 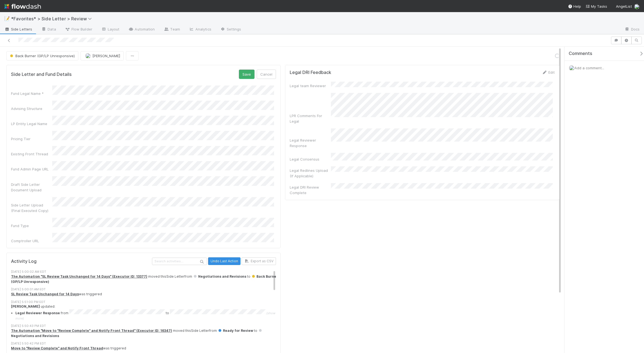 What do you see at coordinates (32, 124) in the screenshot?
I see `div: LP Entity Legal Name` at bounding box center [32, 124].